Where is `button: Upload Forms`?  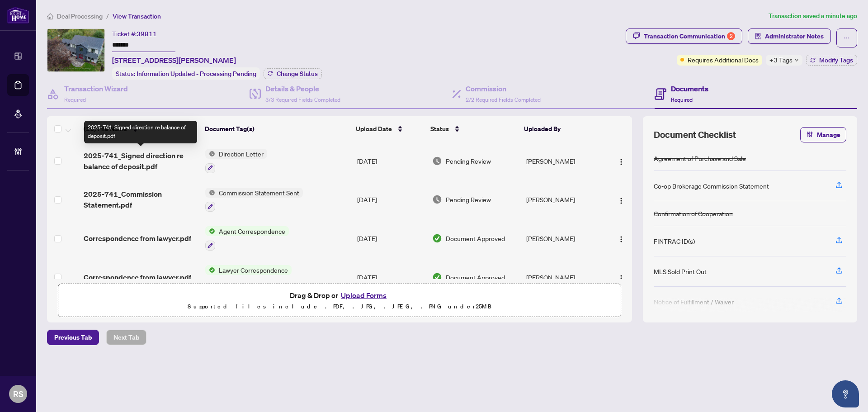 button: Upload Forms is located at coordinates (363, 296).